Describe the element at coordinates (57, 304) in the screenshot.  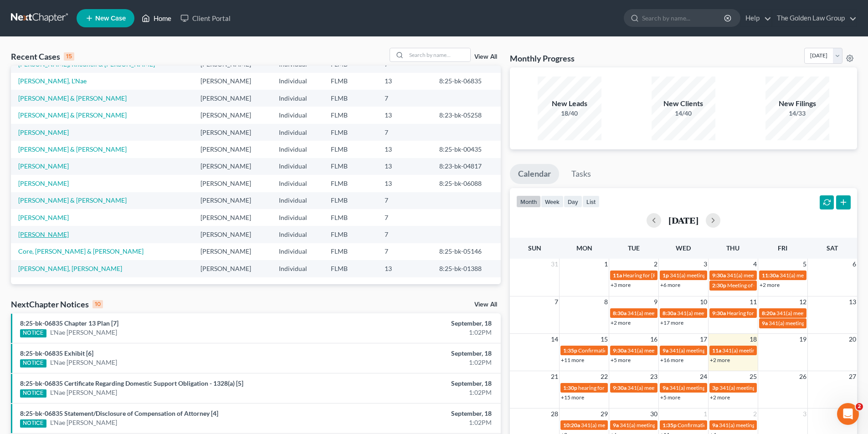
I see `div: NextChapter Notices` at that location.